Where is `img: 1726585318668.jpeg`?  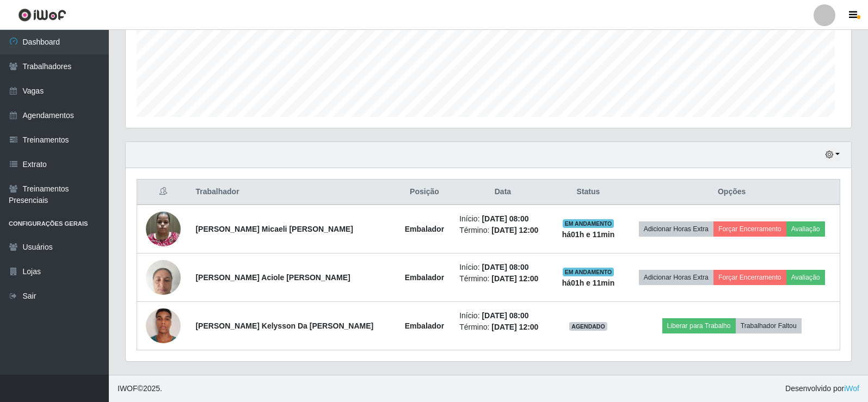
img: 1726585318668.jpeg is located at coordinates (163, 277).